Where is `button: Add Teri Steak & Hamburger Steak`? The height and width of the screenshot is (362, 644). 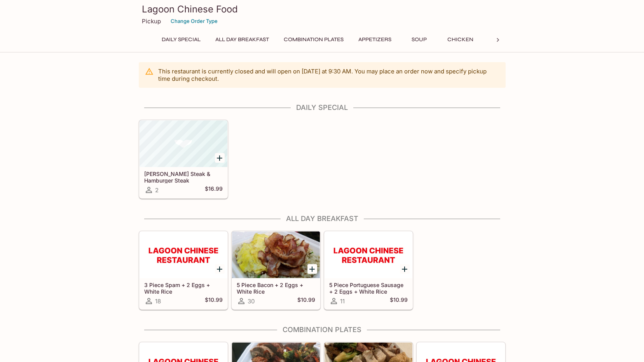 button: Add Teri Steak & Hamburger Steak is located at coordinates (220, 158).